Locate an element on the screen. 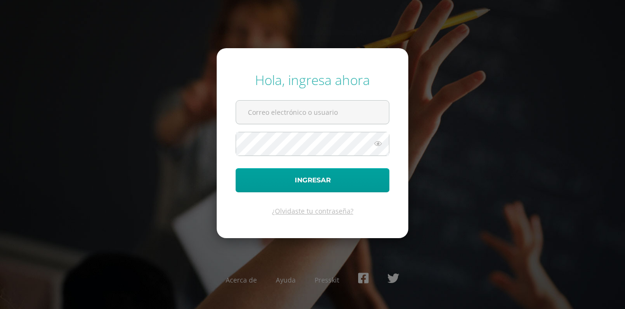  a: Ayuda is located at coordinates (286, 280).